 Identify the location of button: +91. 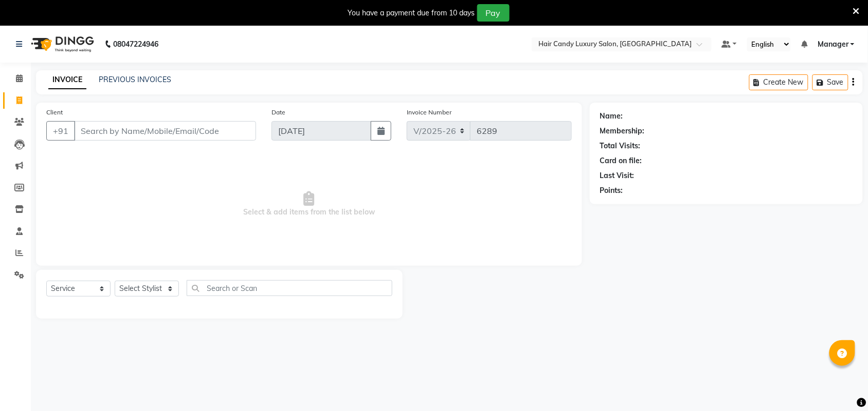
(61, 131).